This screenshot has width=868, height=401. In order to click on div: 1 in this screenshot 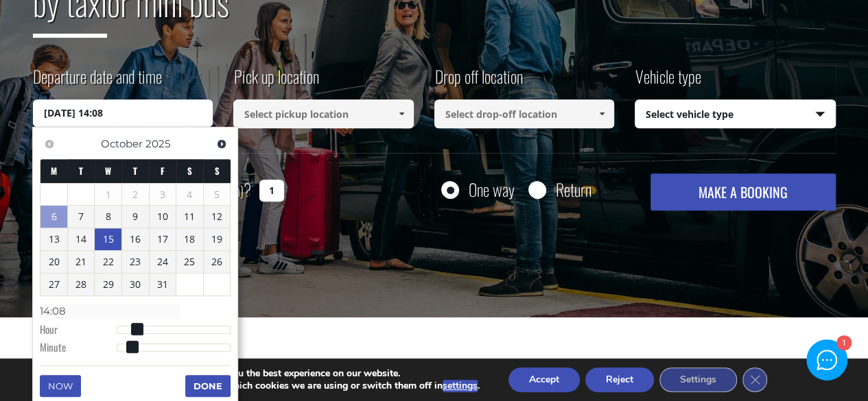, I will do `click(844, 343)`.